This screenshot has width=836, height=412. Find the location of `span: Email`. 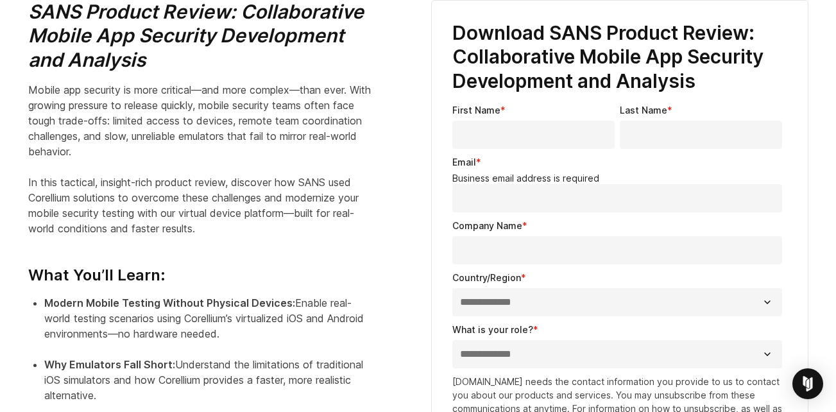

span: Email is located at coordinates (464, 162).